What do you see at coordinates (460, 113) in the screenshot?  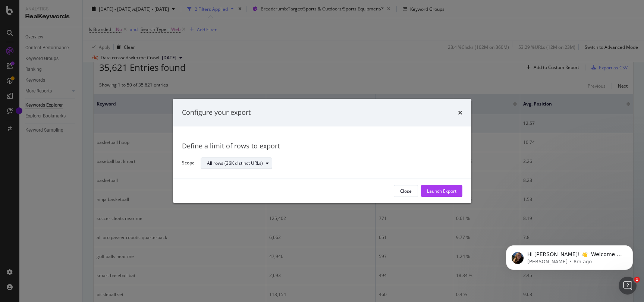 I see `div: times` at bounding box center [460, 113].